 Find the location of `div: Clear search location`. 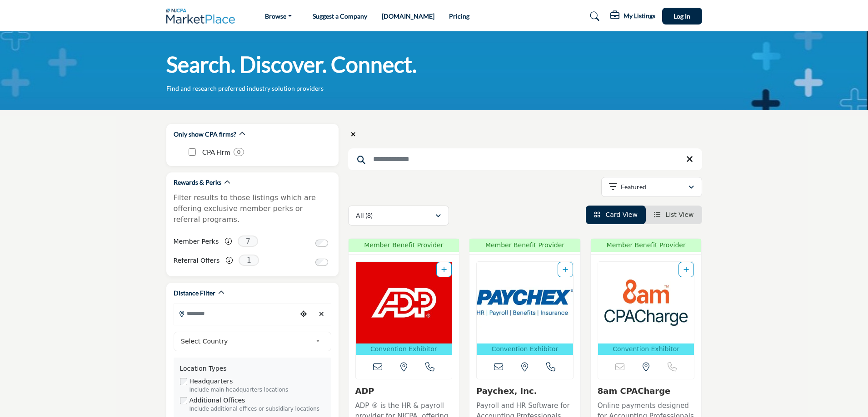

div: Clear search location is located at coordinates (322, 314).